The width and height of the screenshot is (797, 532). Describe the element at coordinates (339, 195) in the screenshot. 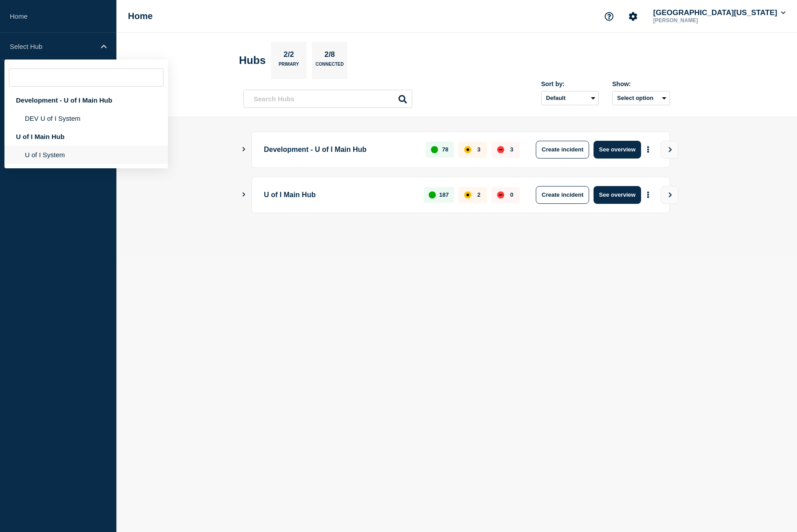

I see `p: U of I Main Hub` at that location.